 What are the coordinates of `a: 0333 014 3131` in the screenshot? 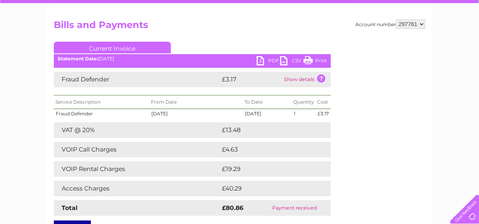 It's located at (359, 9).